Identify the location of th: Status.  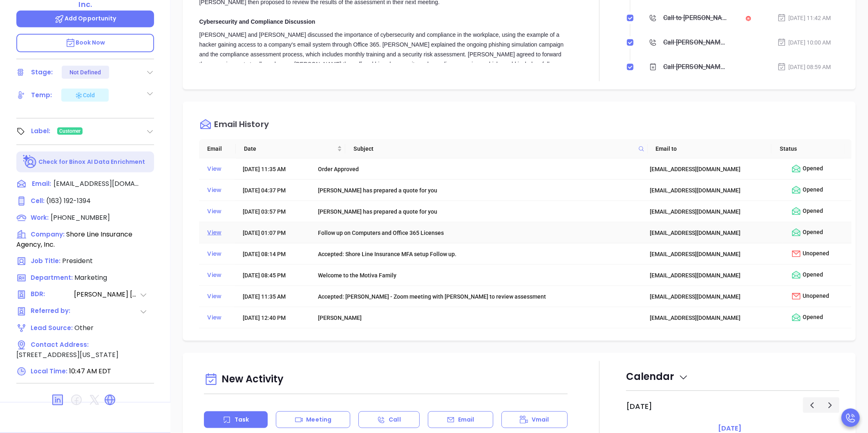
(808, 149).